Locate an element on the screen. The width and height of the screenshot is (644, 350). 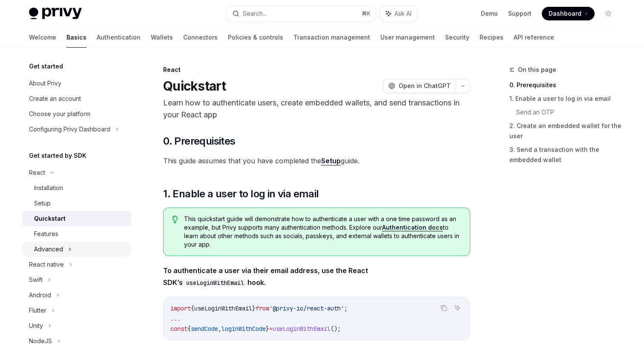
a: 2. Create an embedded wallet for the user is located at coordinates (565, 131).